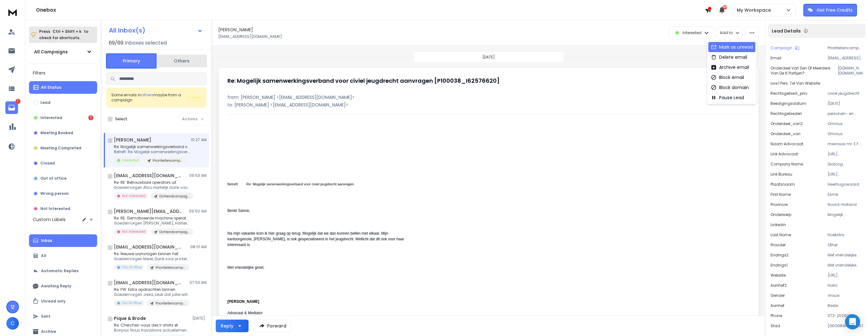  I want to click on p: 1, so click(18, 101).